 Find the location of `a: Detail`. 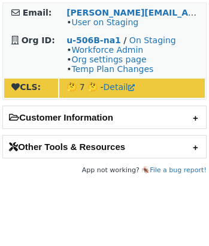

a: Detail is located at coordinates (119, 87).